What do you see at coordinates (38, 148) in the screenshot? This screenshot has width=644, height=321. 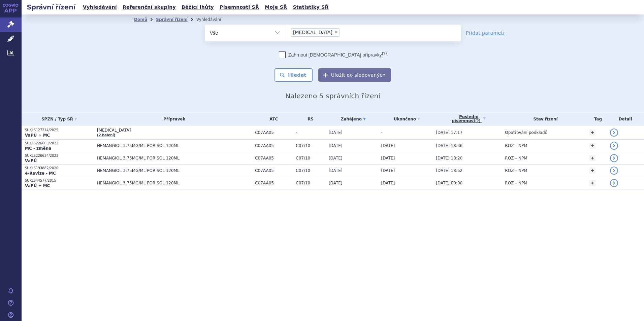 I see `strong: MC - změna` at bounding box center [38, 148].